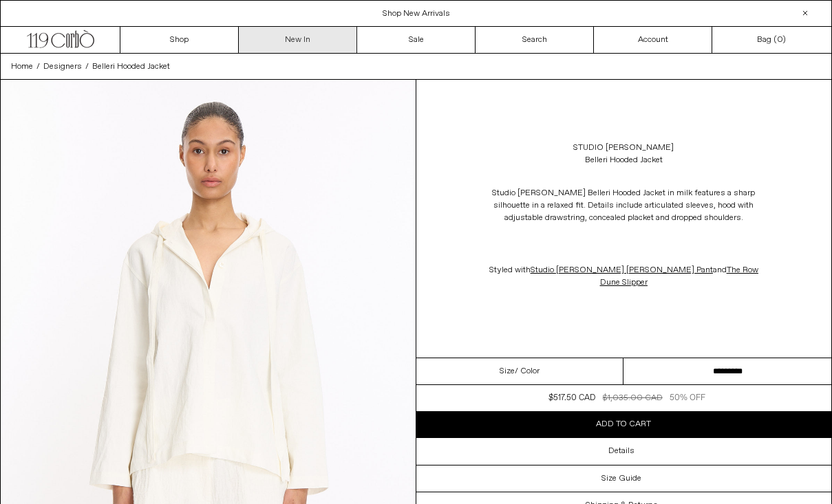 This screenshot has width=832, height=504. What do you see at coordinates (623, 424) in the screenshot?
I see `span: Add to cart` at bounding box center [623, 424].